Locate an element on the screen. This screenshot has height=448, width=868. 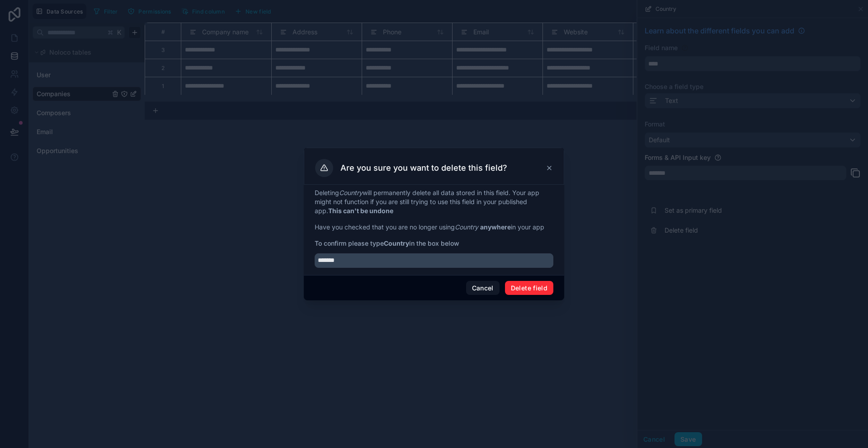
span: To confirm please type in the box below is located at coordinates (434, 244).